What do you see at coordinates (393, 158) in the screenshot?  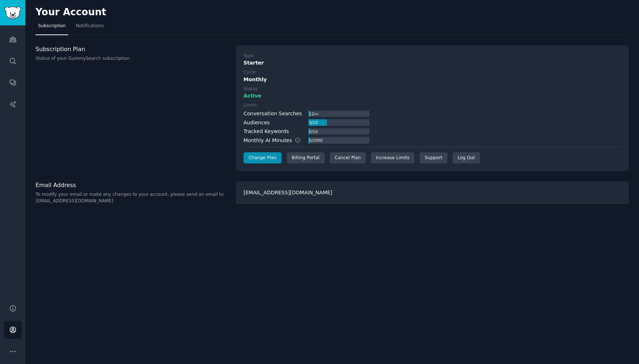 I see `a: Increase Limits` at bounding box center [393, 158].